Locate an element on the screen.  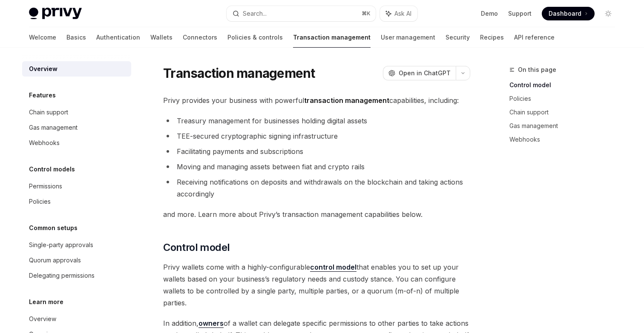
span: Ask AI is located at coordinates (403, 14).